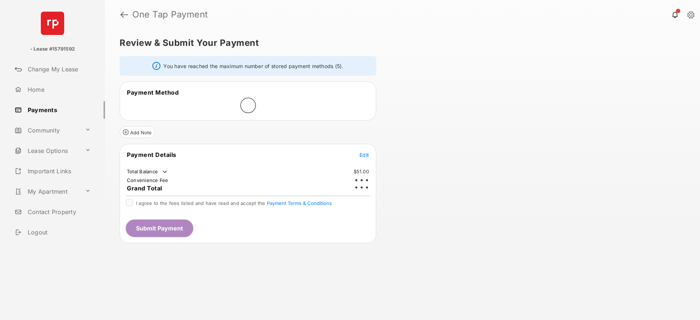 The height and width of the screenshot is (320, 700). Describe the element at coordinates (52, 171) in the screenshot. I see `a: Important Links` at that location.